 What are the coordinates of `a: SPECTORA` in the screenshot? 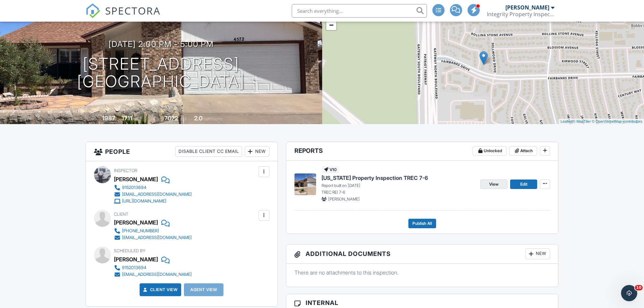 It's located at (123, 16).